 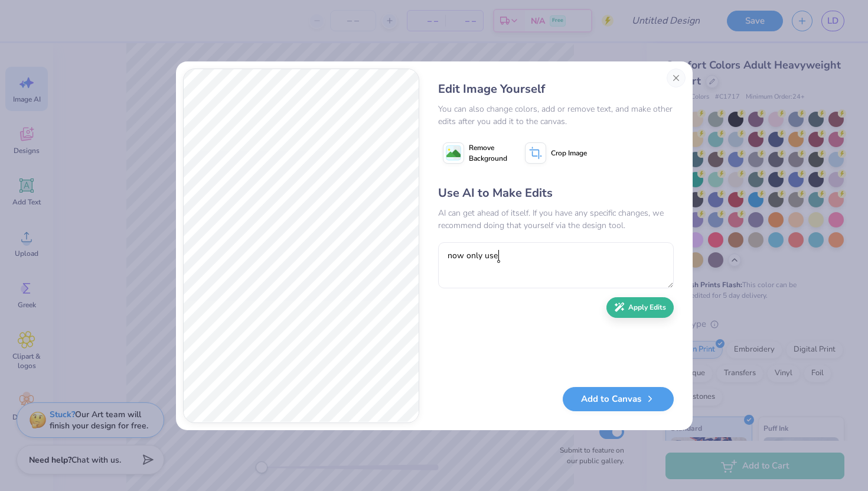 I want to click on button: Apply Edits, so click(x=640, y=307).